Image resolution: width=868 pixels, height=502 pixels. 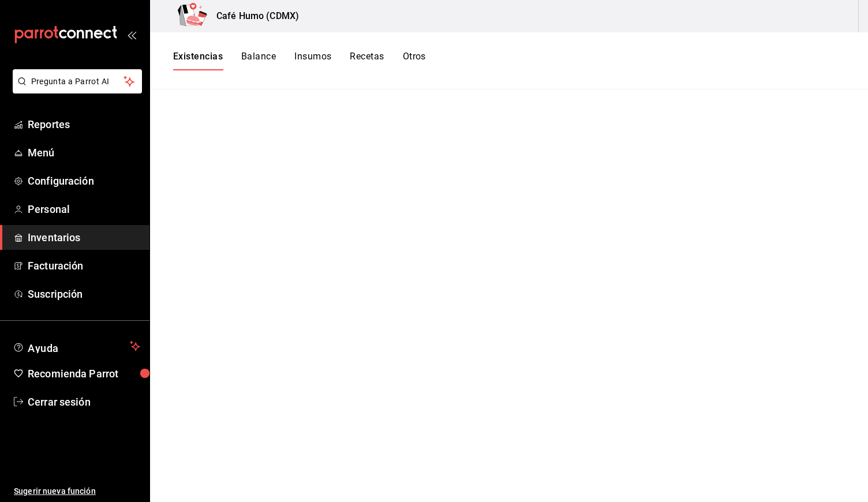 What do you see at coordinates (75, 89) in the screenshot?
I see `a: Pregunta a Parrot AI` at bounding box center [75, 89].